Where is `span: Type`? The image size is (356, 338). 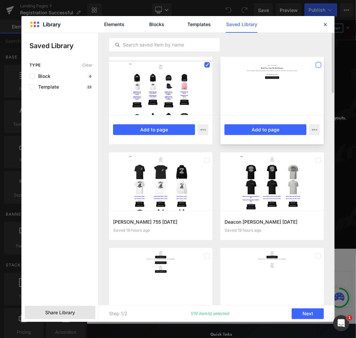 span: Type is located at coordinates (35, 65).